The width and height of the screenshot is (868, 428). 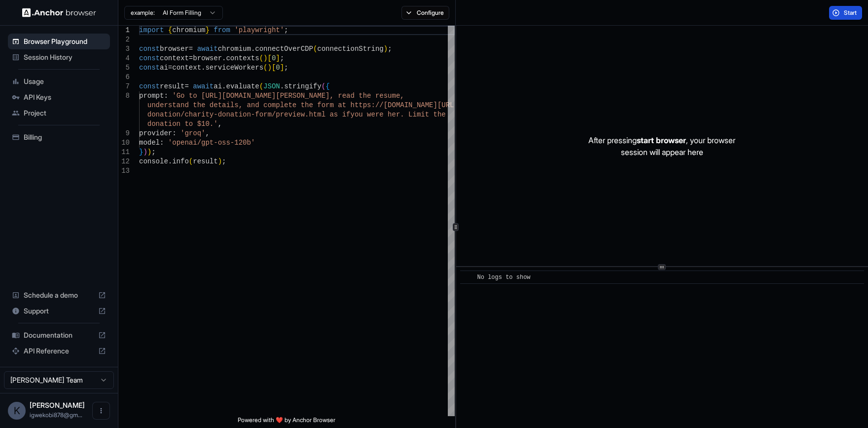 What do you see at coordinates (124, 77) in the screenshot?
I see `div: 6` at bounding box center [124, 77].